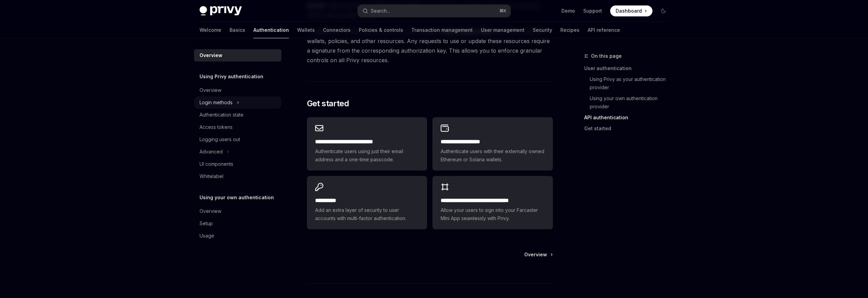 The image size is (868, 298). What do you see at coordinates (237, 102) in the screenshot?
I see `button: Login methods` at bounding box center [237, 102].